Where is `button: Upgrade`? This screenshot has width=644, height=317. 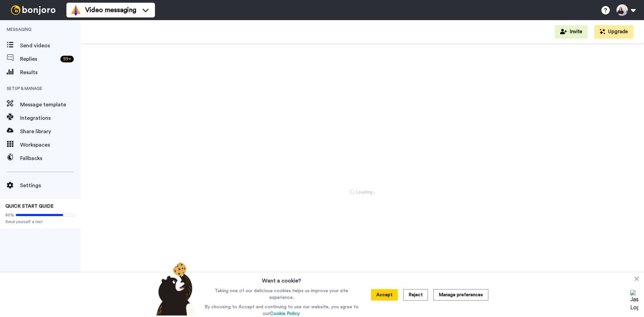
button: Upgrade is located at coordinates (614, 32).